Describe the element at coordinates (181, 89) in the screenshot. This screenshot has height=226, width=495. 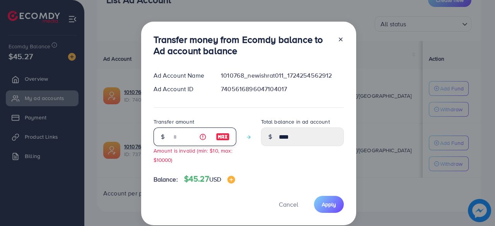
I see `div: Ad Account ID` at that location.